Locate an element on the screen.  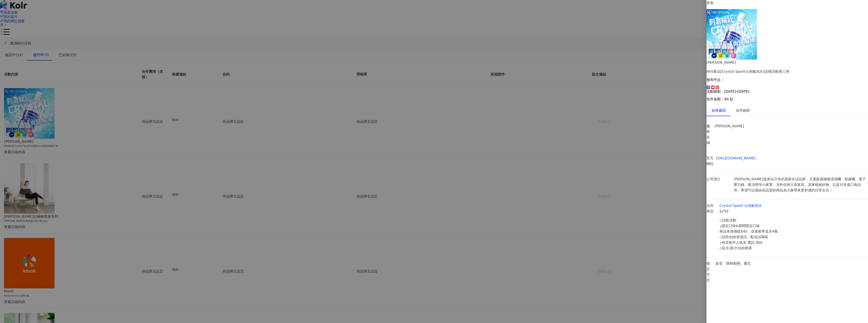
p: 合作金額： $0 起 is located at coordinates (787, 99).